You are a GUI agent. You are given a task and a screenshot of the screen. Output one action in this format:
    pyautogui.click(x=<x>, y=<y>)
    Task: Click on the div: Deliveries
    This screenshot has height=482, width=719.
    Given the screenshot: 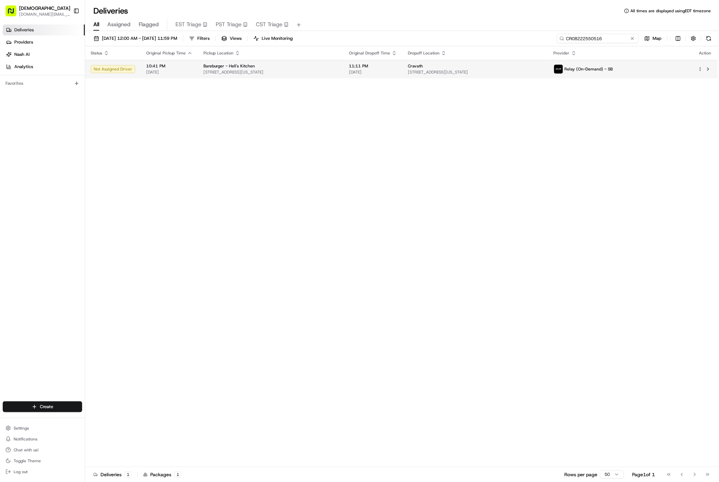 What is the action you would take?
    pyautogui.click(x=112, y=475)
    